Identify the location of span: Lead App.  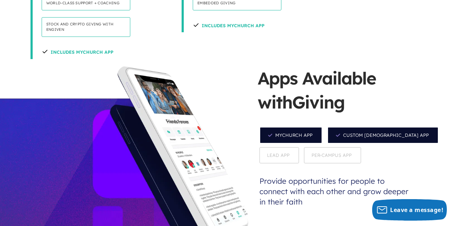
(279, 155).